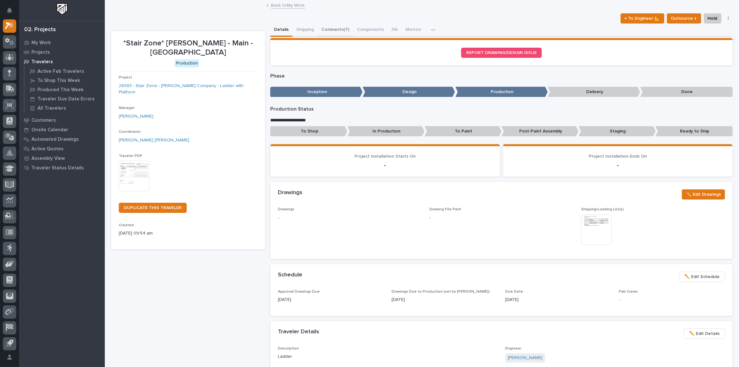  I want to click on span: ← To Engineer 📐, so click(642, 18).